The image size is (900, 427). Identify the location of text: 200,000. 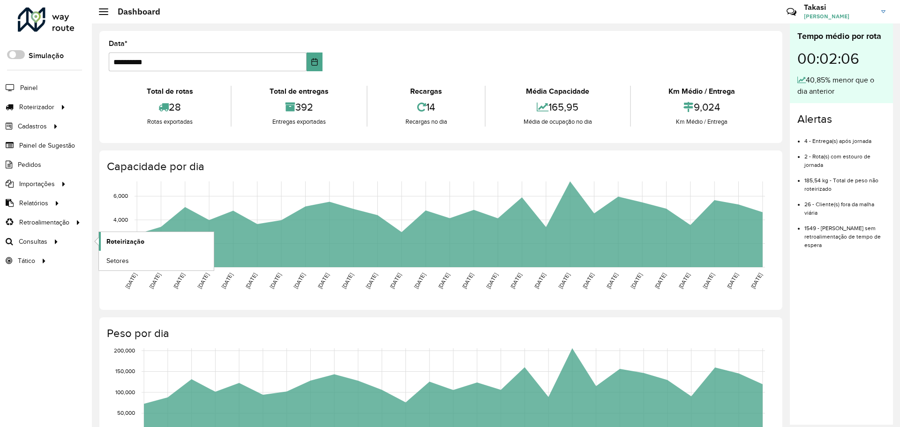
(124, 350).